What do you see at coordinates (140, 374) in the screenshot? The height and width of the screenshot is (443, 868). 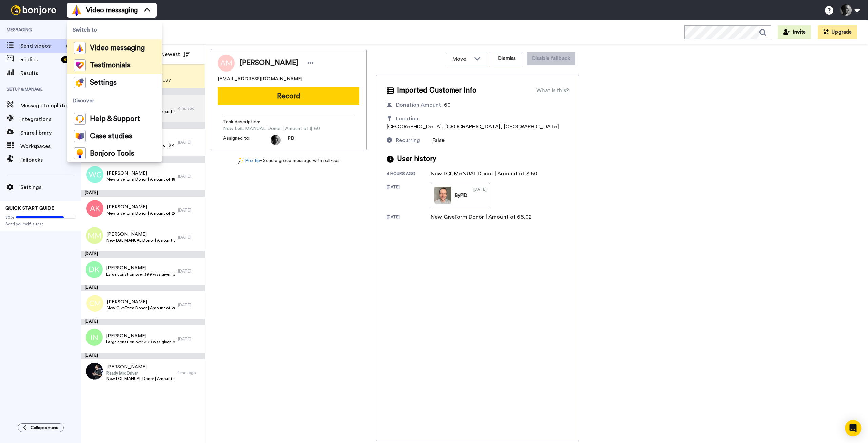 I see `span: Ready Mix Driver` at bounding box center [140, 374].